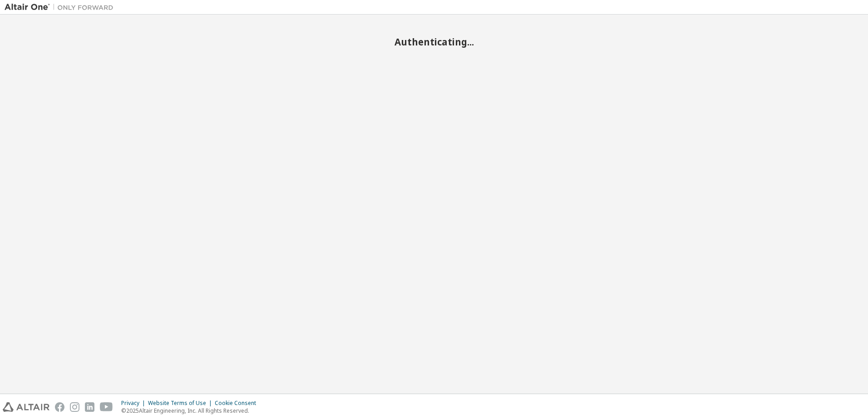  What do you see at coordinates (192, 410) in the screenshot?
I see `p: © 2025 Altair Engineering, Inc. All Rights Reserved.` at bounding box center [192, 410].